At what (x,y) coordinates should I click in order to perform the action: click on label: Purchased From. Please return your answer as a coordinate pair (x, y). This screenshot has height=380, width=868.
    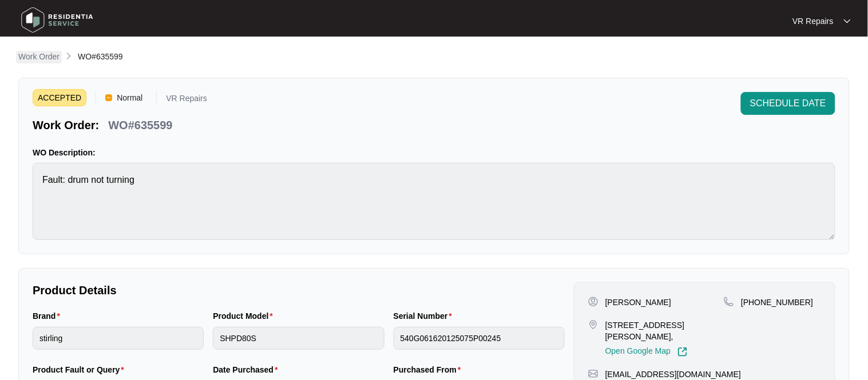
    Looking at the image, I should click on (430, 370).